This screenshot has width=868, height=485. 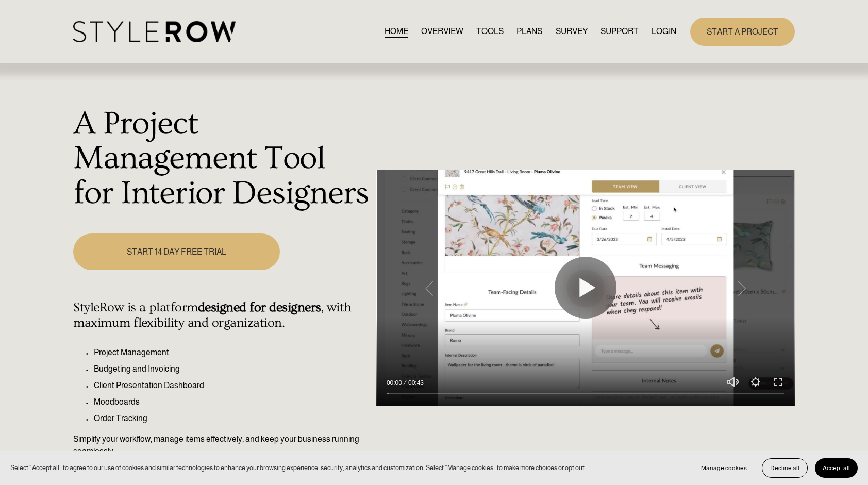 What do you see at coordinates (154, 32) in the screenshot?
I see `img: StyleRow` at bounding box center [154, 32].